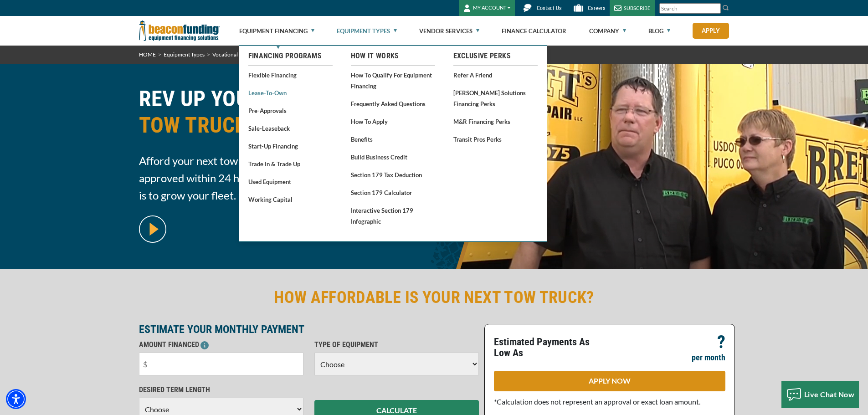  I want to click on span: *Calculation does not represent an approval or exact loan amount., so click(597, 401).